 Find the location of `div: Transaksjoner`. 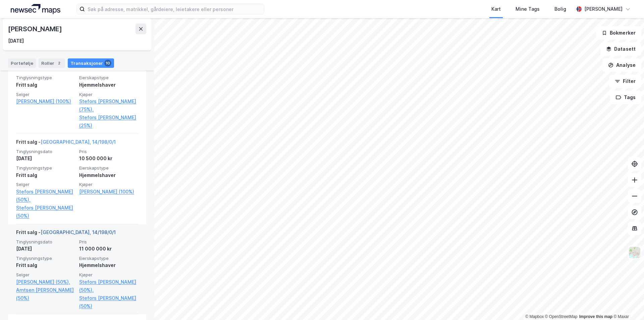

div: Transaksjoner is located at coordinates (91, 63).